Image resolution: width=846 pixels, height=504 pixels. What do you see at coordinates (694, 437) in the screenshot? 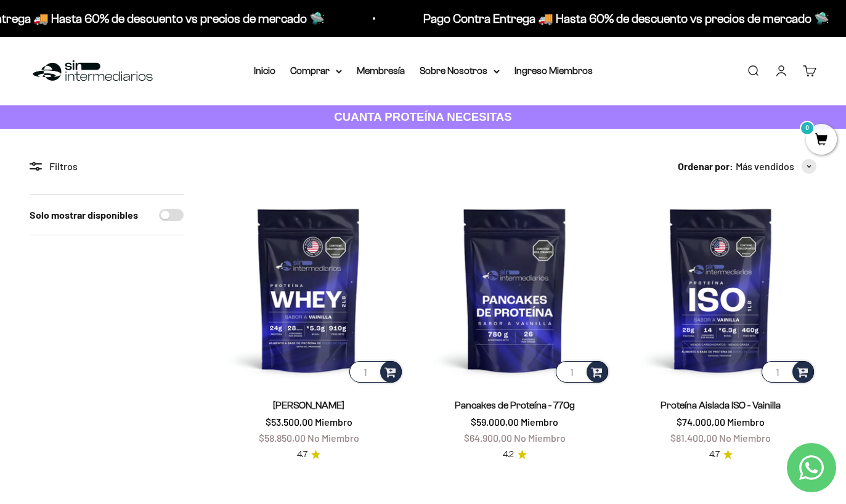
I see `span: $81.400,00` at bounding box center [694, 437].